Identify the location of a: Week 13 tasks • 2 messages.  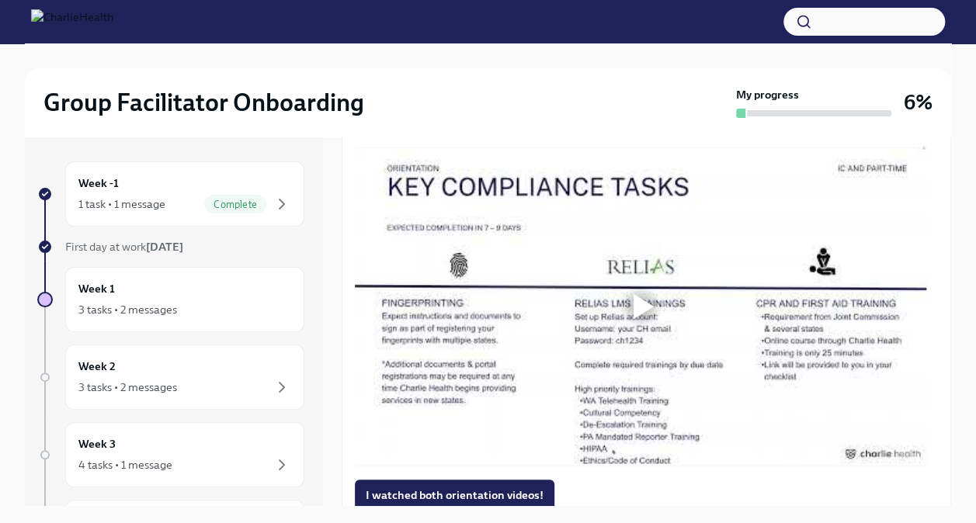
(171, 300).